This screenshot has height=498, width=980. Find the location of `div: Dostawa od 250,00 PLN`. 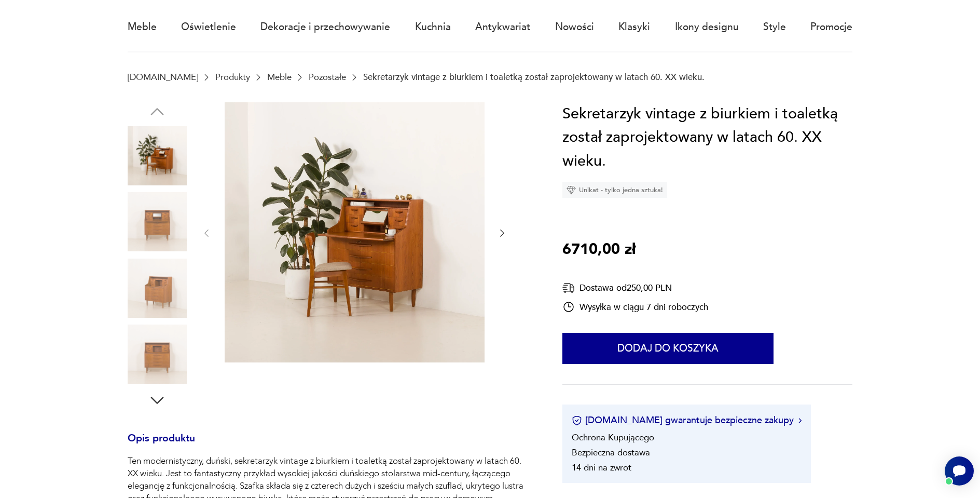

div: Dostawa od 250,00 PLN is located at coordinates (635, 287).